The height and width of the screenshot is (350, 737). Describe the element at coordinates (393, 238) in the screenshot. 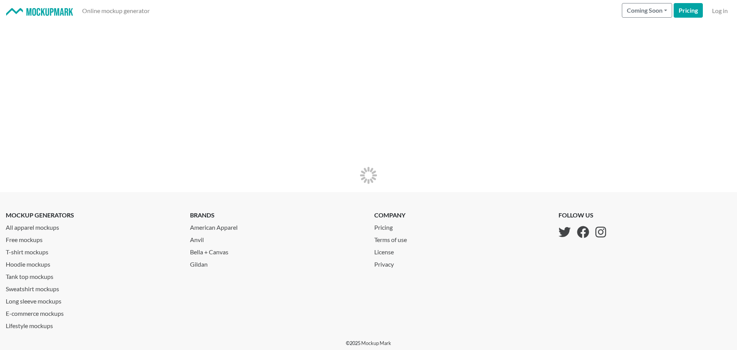

I see `a: Terms of use` at that location.